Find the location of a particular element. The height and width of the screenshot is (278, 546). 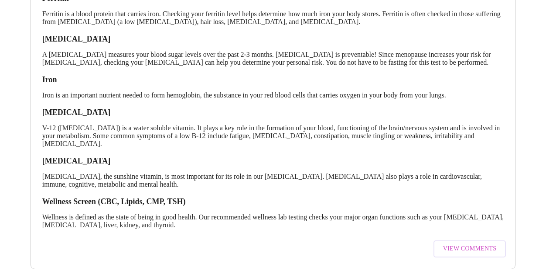

p: Wellness is defined as the state of being in good health. Our recommended wellness lab testing ch... is located at coordinates (273, 221).